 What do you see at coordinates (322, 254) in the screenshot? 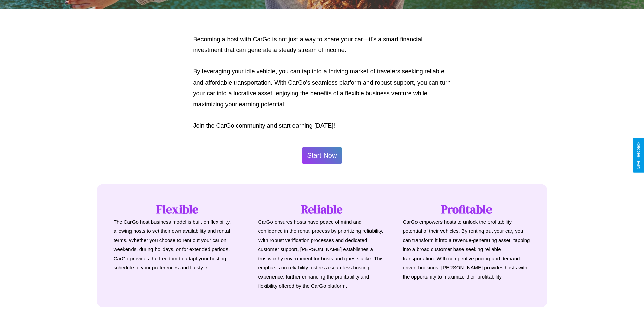
I see `p: CarGo ensures hosts have peace of mind and confidence in the rental process by prioritizing relia...` at bounding box center [322, 254].